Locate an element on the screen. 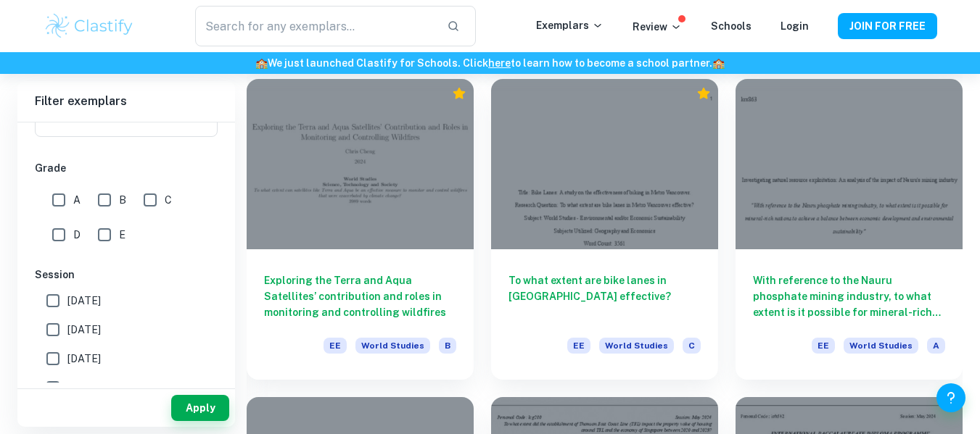  img: Clastify logo is located at coordinates (89, 26).